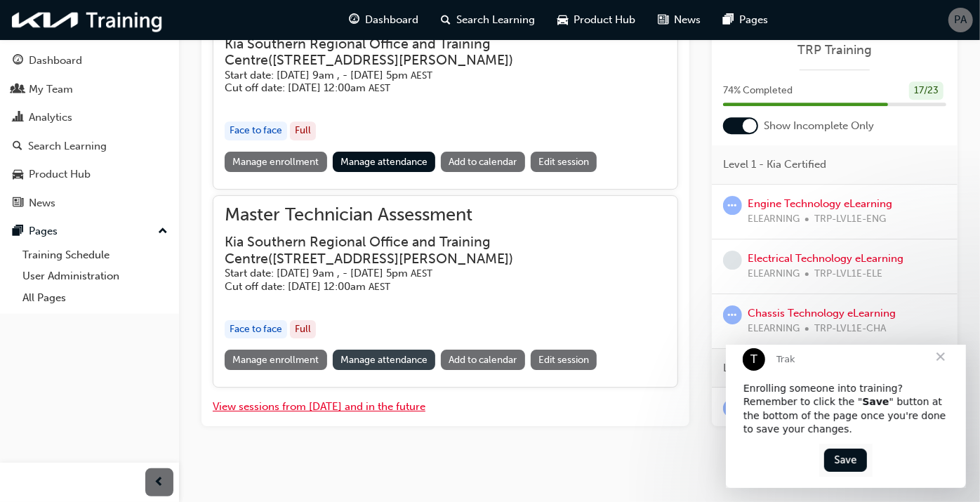 The width and height of the screenshot is (980, 502). Describe the element at coordinates (488, 19) in the screenshot. I see `a: search-iconSearch Learning` at that location.